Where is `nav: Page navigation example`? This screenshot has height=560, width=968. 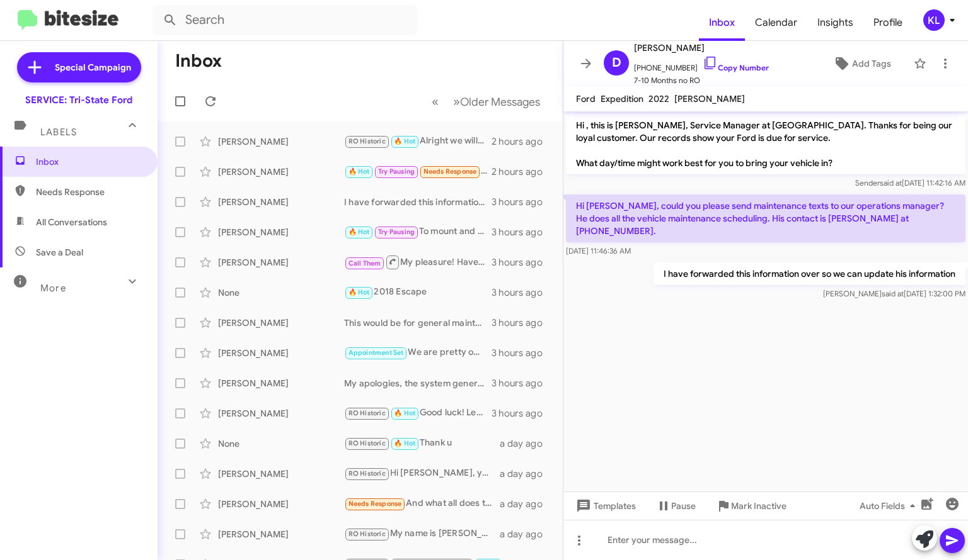 nav: Page navigation example is located at coordinates (485, 101).